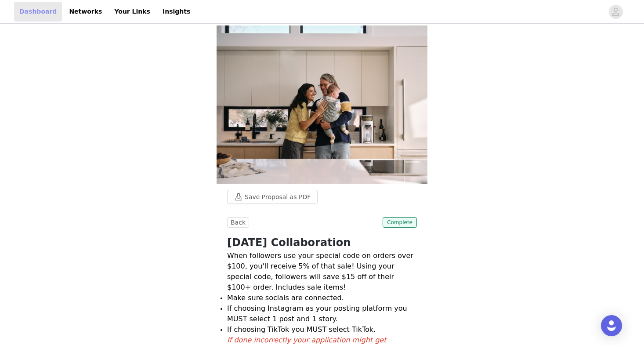  Describe the element at coordinates (272, 197) in the screenshot. I see `button: Save Proposal as PDF` at that location.